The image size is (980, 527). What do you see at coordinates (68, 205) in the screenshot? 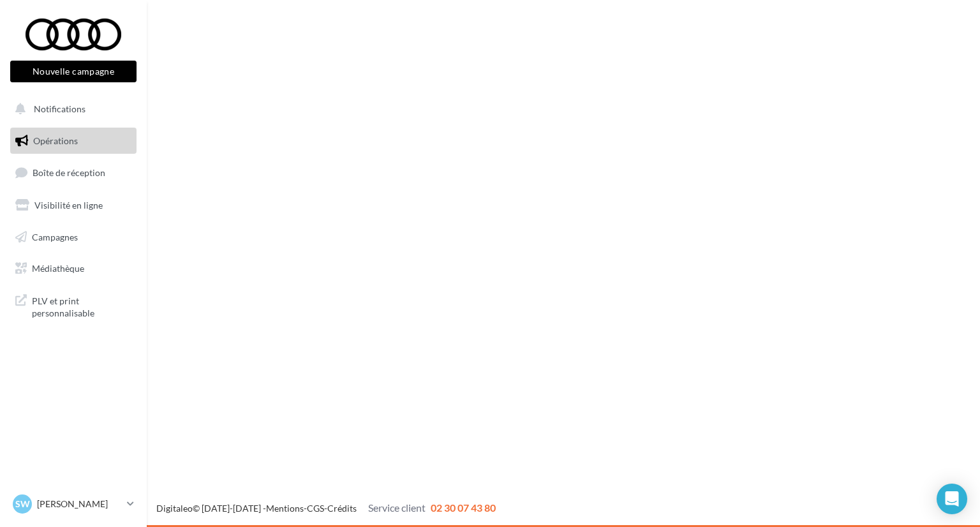
I see `span: Visibilité en ligne` at bounding box center [68, 205].